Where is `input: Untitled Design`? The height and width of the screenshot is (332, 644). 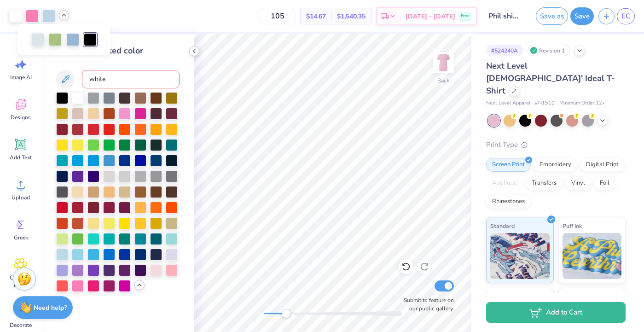
input: Untitled Design is located at coordinates (504, 16).